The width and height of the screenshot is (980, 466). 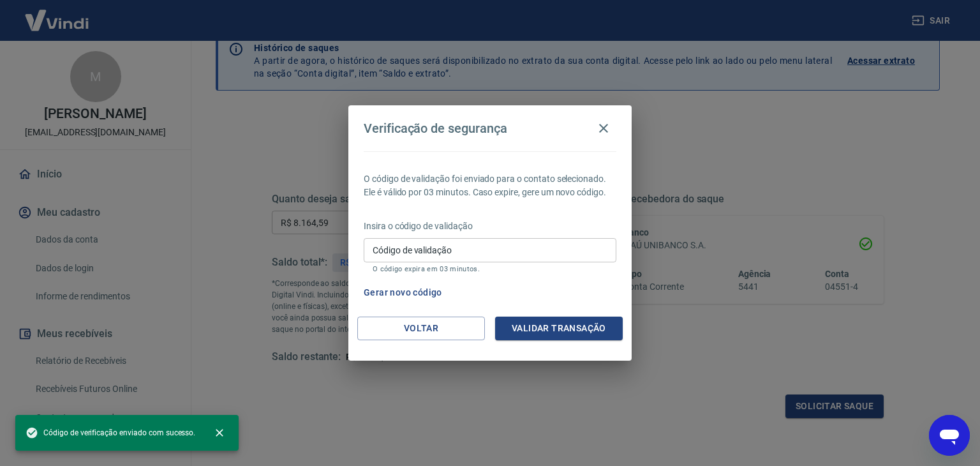 What do you see at coordinates (490, 269) in the screenshot?
I see `p: O código expira em 03 minutos.` at bounding box center [490, 269].